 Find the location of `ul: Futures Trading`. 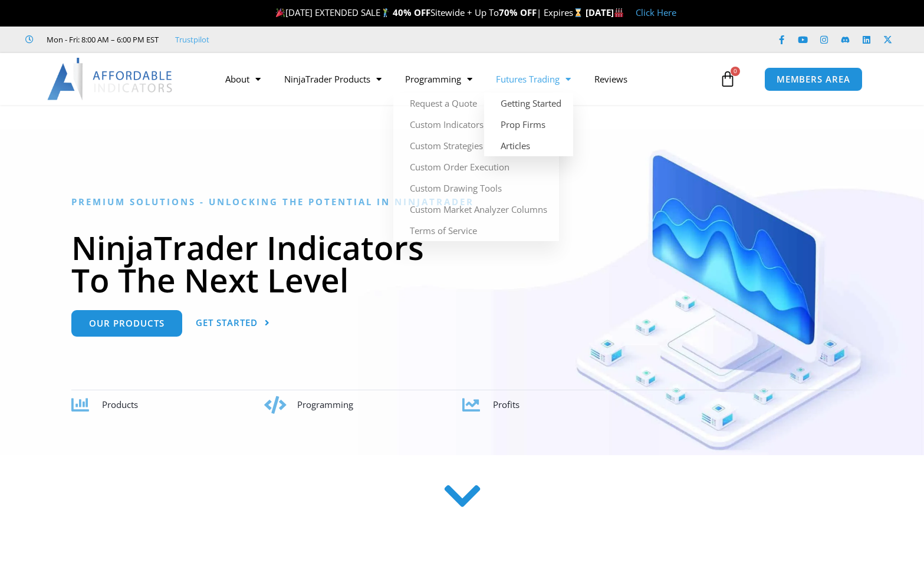

ul: Futures Trading is located at coordinates (528, 125).